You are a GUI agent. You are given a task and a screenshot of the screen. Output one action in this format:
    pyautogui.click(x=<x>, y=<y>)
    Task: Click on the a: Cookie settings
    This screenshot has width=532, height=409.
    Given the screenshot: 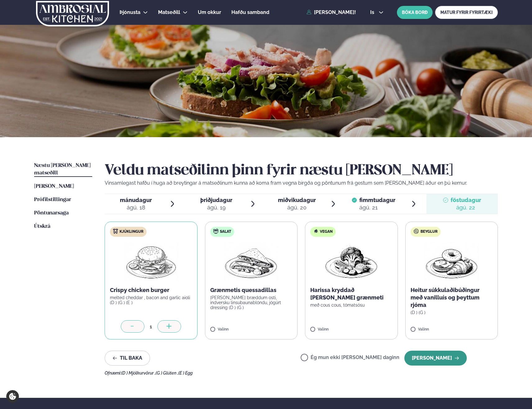 What is the action you would take?
    pyautogui.click(x=13, y=396)
    